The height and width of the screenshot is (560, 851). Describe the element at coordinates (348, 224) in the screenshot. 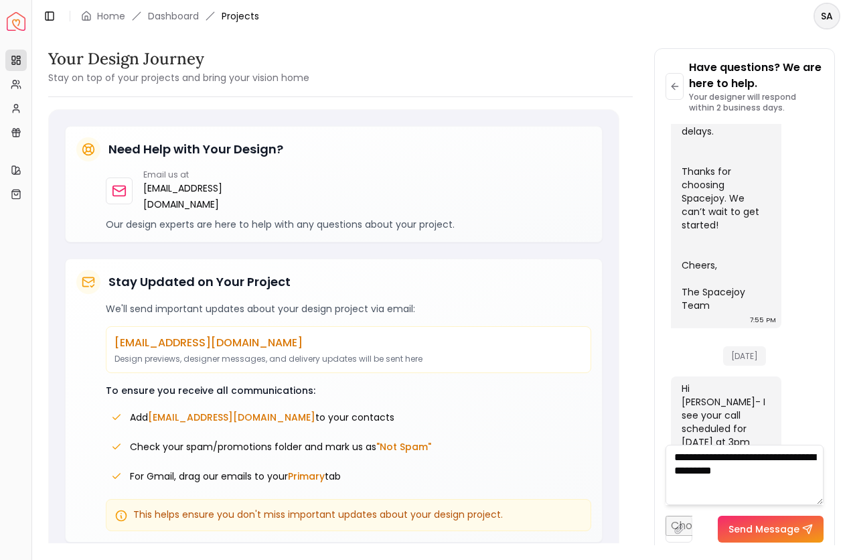

I see `p: Our design experts are here to help with any questions about your project.` at that location.